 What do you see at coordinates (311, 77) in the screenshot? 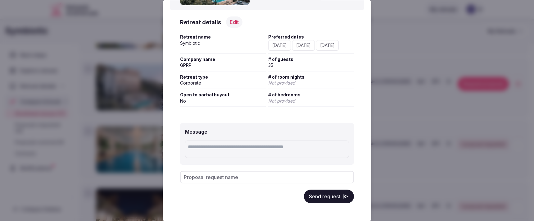
I see `span: # of room nights` at bounding box center [311, 77].